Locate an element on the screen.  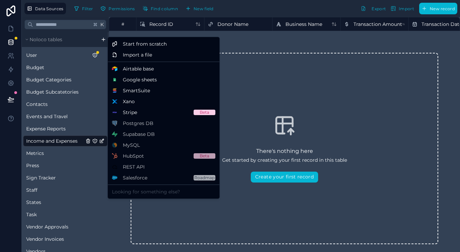
img: SmartSuite is located at coordinates (115, 91).